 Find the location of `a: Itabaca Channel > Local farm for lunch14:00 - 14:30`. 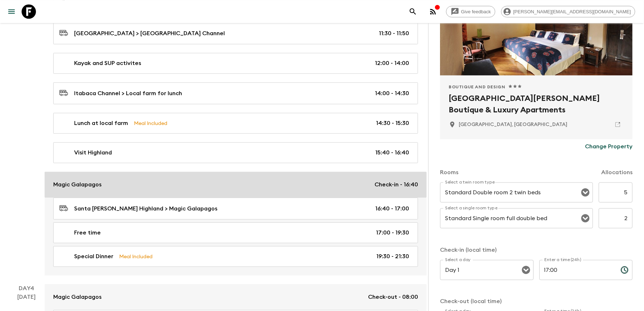

a: Itabaca Channel > Local farm for lunch14:00 - 14:30 is located at coordinates (236, 93).